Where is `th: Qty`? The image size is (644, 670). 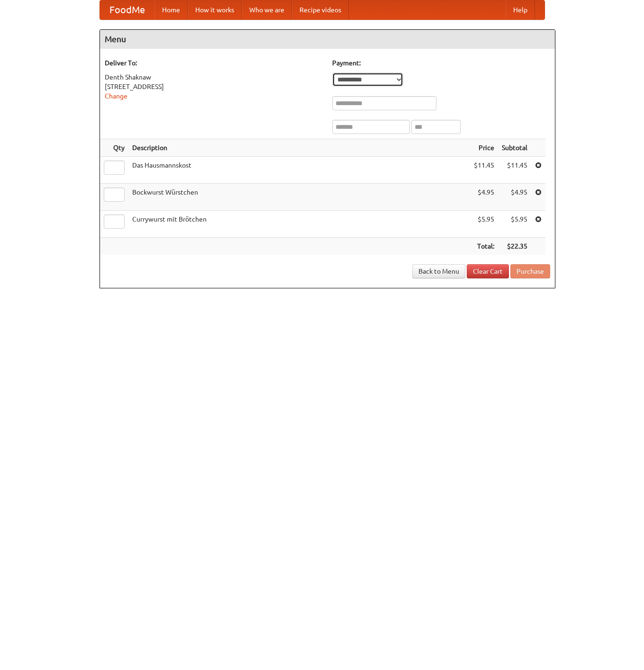 th: Qty is located at coordinates (114, 148).